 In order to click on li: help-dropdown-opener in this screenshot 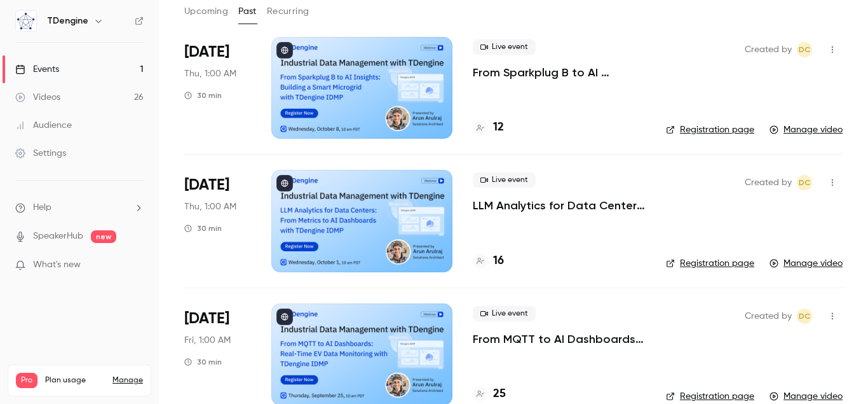, I will do `click(80, 208)`.